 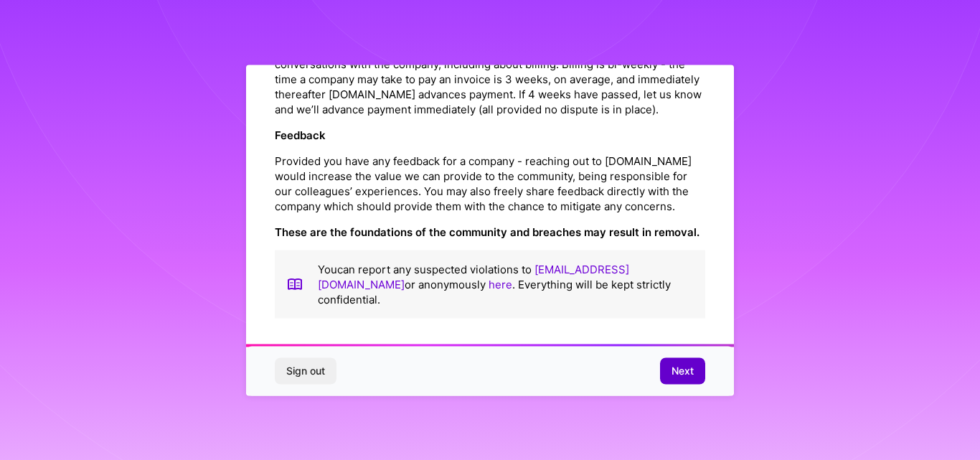 I want to click on span: Sign out, so click(x=306, y=371).